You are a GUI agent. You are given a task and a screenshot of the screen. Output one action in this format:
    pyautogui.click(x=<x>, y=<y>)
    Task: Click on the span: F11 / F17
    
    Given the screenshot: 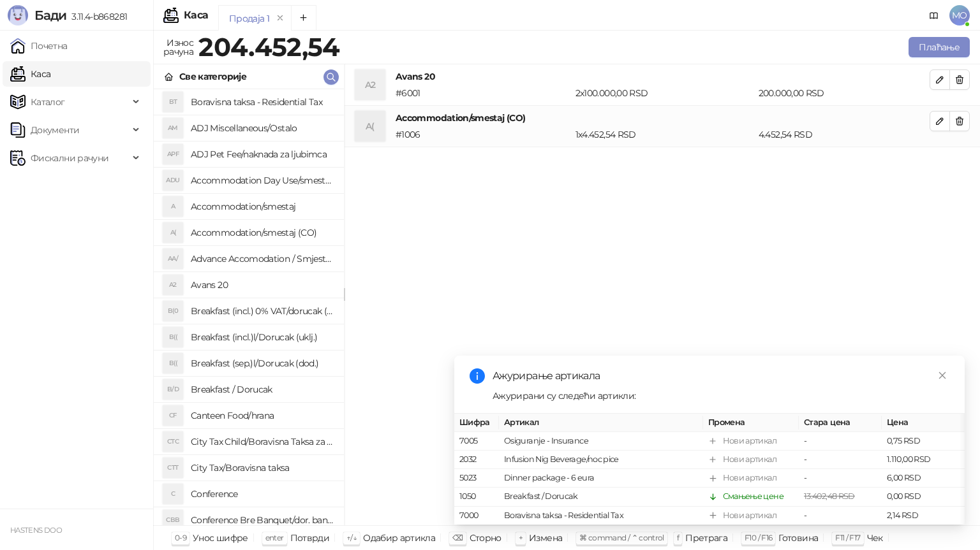 What is the action you would take?
    pyautogui.click(x=847, y=538)
    